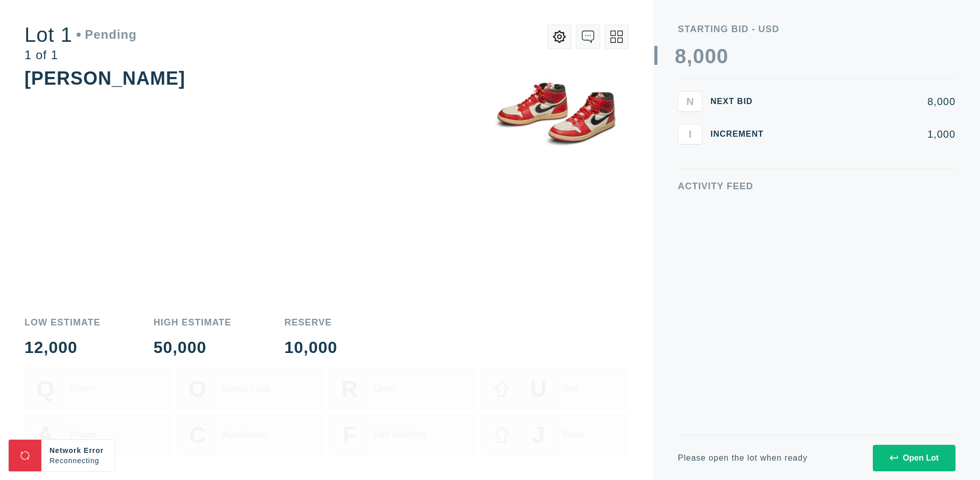  I want to click on div: Reserve, so click(311, 322).